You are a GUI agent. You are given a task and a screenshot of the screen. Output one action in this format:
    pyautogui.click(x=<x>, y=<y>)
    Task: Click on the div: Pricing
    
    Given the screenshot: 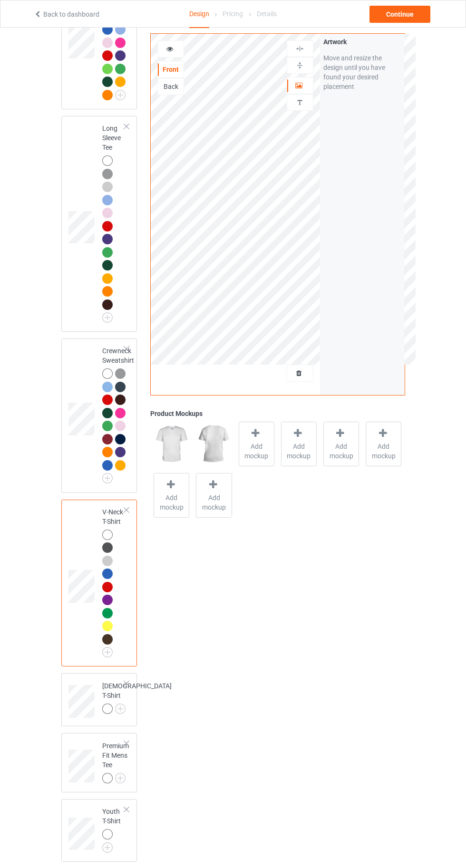 What is the action you would take?
    pyautogui.click(x=232, y=14)
    